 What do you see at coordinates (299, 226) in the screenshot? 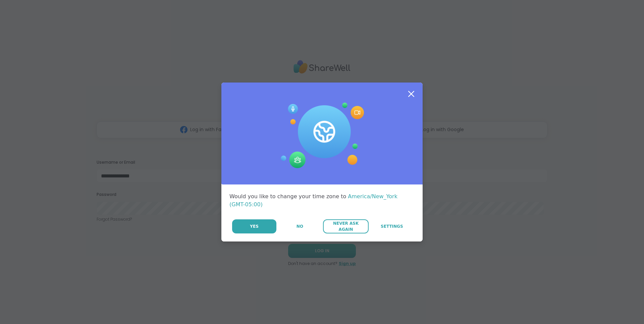
I see `button: No` at bounding box center [299, 226].